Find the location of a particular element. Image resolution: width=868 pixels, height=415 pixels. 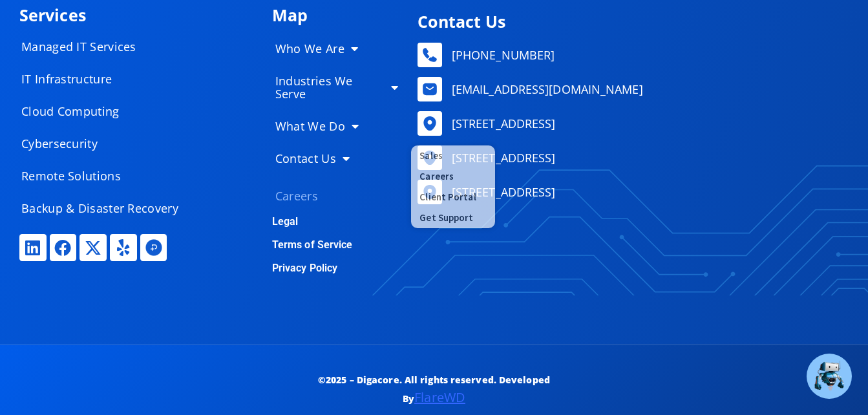

a: Cloud Computing is located at coordinates (105, 111).